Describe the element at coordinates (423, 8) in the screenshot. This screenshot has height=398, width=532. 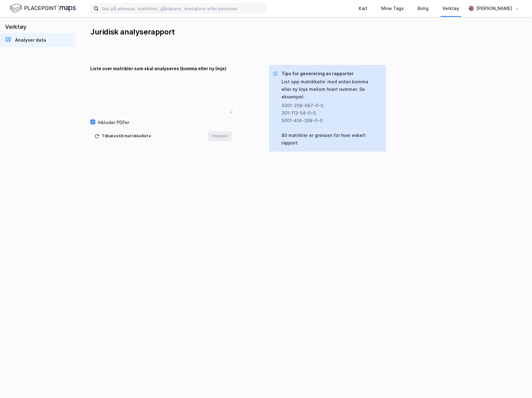
I see `div: Bolig` at that location.